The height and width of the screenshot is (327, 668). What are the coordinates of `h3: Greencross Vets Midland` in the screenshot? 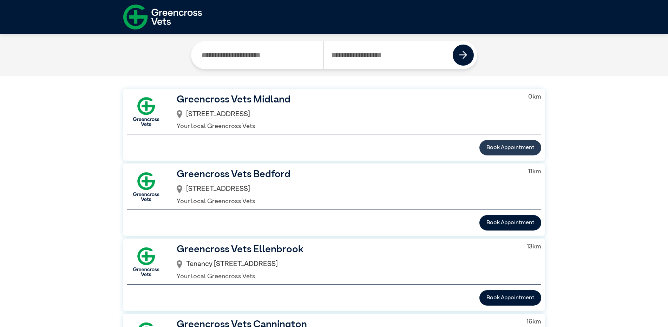 It's located at (346, 100).